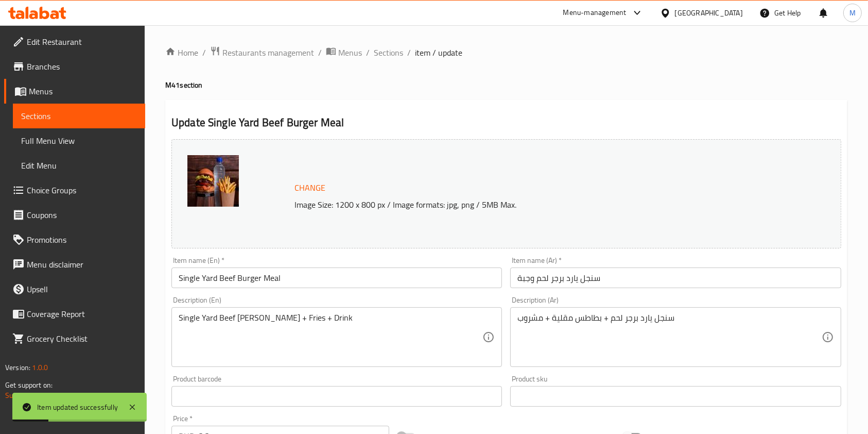  What do you see at coordinates (79, 141) in the screenshot?
I see `span: Full Menu View` at bounding box center [79, 141].